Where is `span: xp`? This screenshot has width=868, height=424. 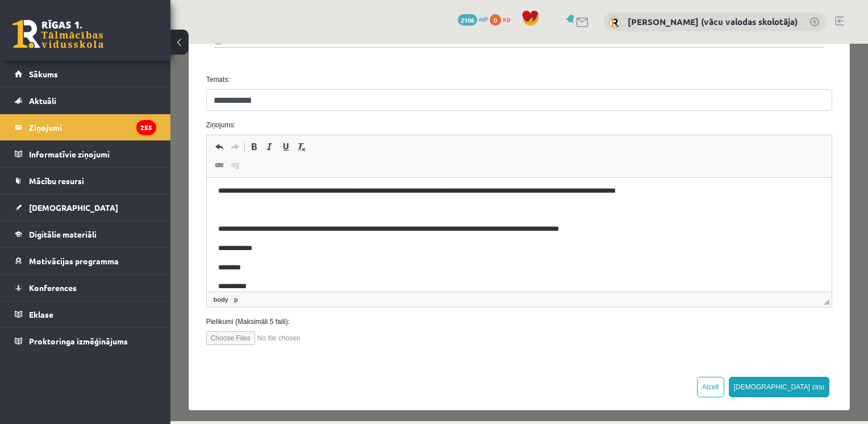
span: xp is located at coordinates (507, 18).